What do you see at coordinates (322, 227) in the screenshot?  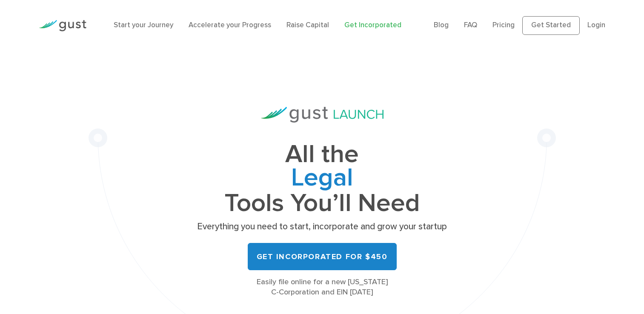 I see `p: Everything you need to start, incorporate and grow your startup` at bounding box center [322, 227].